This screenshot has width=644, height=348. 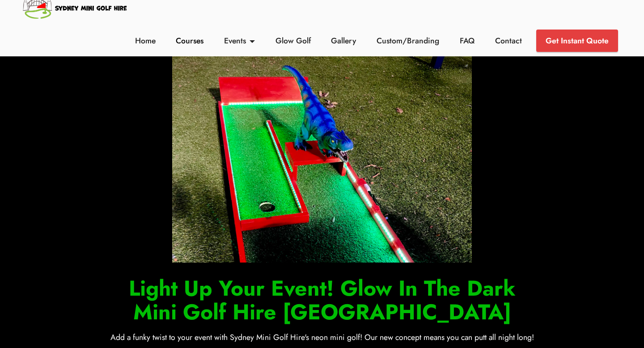 I want to click on p: Add a funky twist to your event with Sydney Mini Golf Hire's neon mini golf! Our new concept mean..., so click(x=322, y=338).